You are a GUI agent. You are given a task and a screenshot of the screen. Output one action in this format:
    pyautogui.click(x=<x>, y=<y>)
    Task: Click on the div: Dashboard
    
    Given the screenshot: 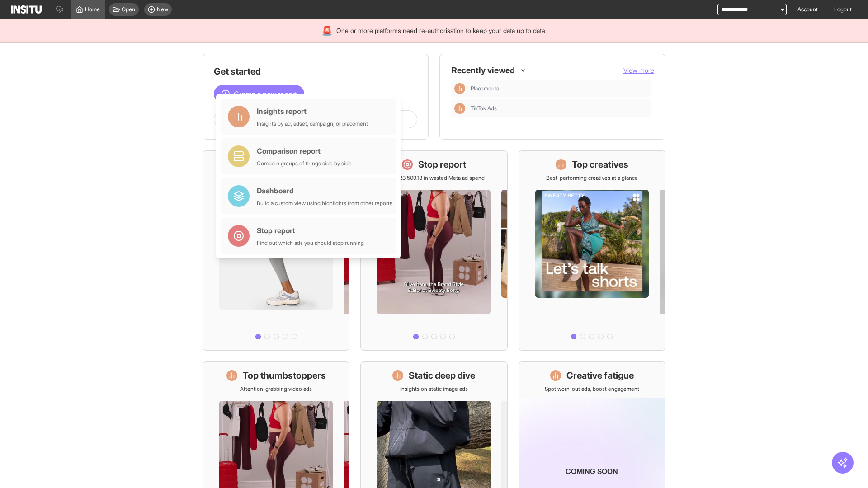 What is the action you would take?
    pyautogui.click(x=325, y=191)
    